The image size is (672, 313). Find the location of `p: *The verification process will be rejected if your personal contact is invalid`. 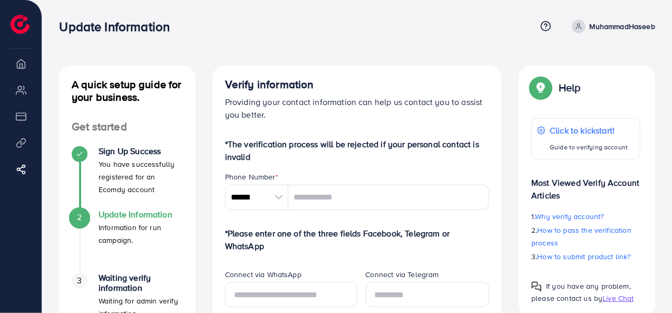

p: *The verification process will be rejected if your personal contact is invalid is located at coordinates (358, 150).